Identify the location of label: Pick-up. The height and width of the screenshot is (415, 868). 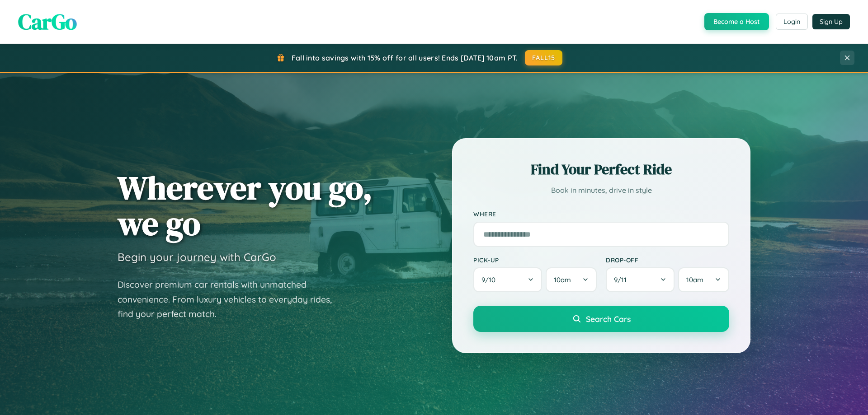
(535, 260).